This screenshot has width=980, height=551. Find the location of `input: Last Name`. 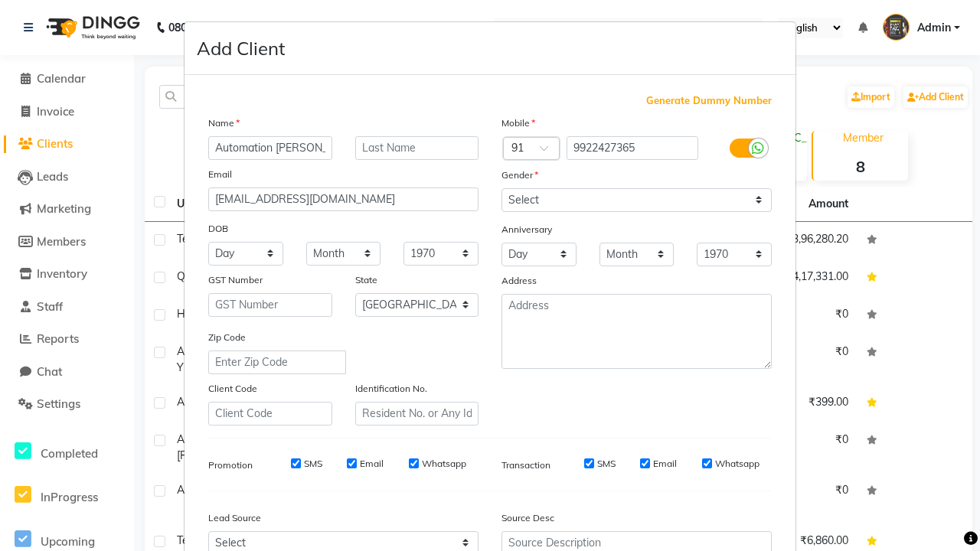

input: Last Name is located at coordinates (417, 147).